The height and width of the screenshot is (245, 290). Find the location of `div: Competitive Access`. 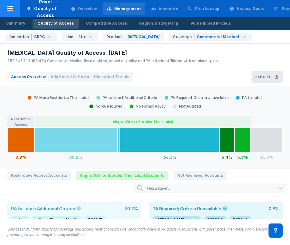

div: Competitive Access is located at coordinates (107, 23).